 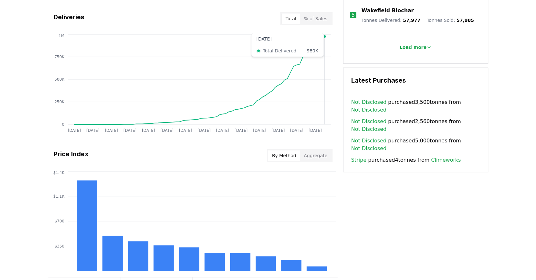 I want to click on p: 5, so click(x=353, y=15).